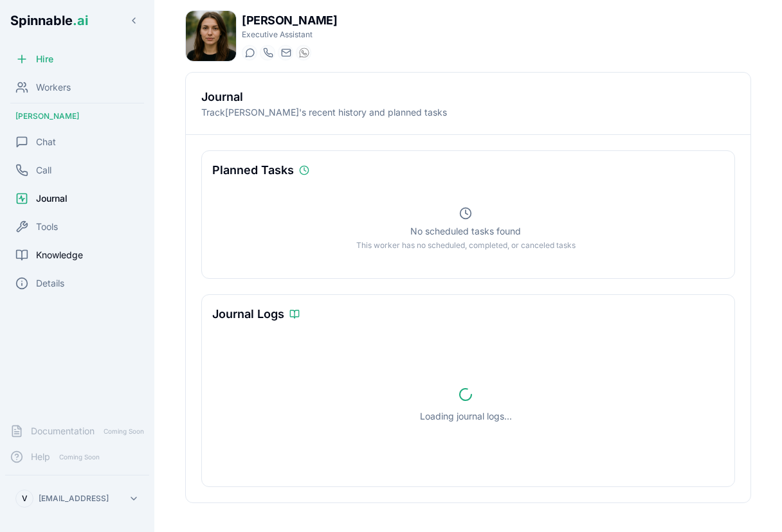  What do you see at coordinates (81, 21) in the screenshot?
I see `span: .ai` at bounding box center [81, 21].